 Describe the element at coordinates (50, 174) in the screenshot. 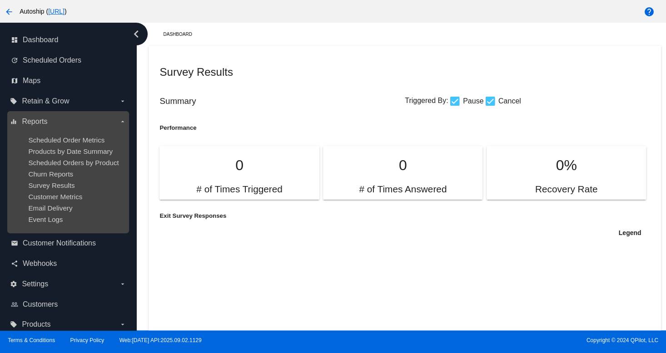

I see `span: Churn Reports` at that location.